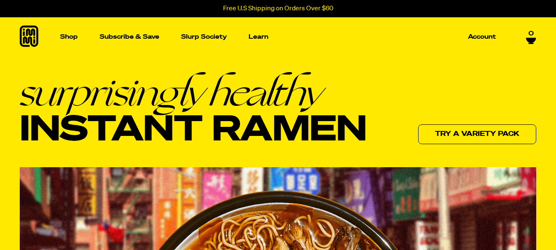 The image size is (556, 250). What do you see at coordinates (69, 37) in the screenshot?
I see `p: Shop` at bounding box center [69, 37].